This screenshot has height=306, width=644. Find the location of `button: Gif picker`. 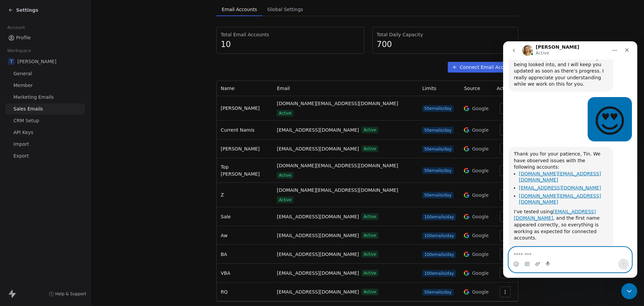

button: Gif picker is located at coordinates (24, 223).